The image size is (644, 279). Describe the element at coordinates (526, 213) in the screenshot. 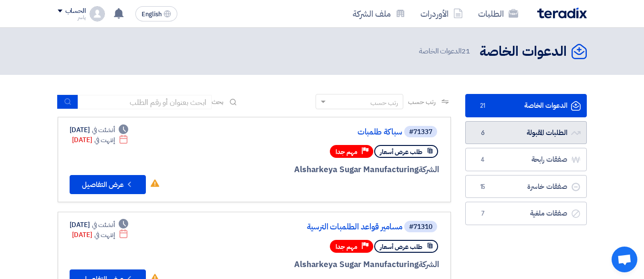

I see `a: صفقات ملغية7` at that location.